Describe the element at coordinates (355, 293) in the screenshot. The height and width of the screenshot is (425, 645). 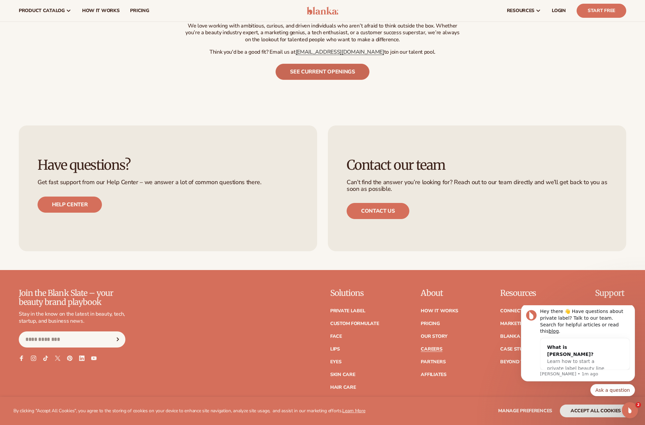
I see `p: Solutions` at that location.